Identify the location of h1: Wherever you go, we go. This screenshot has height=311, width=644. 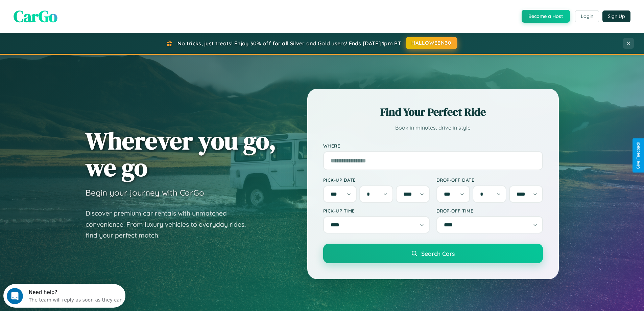
(181, 154).